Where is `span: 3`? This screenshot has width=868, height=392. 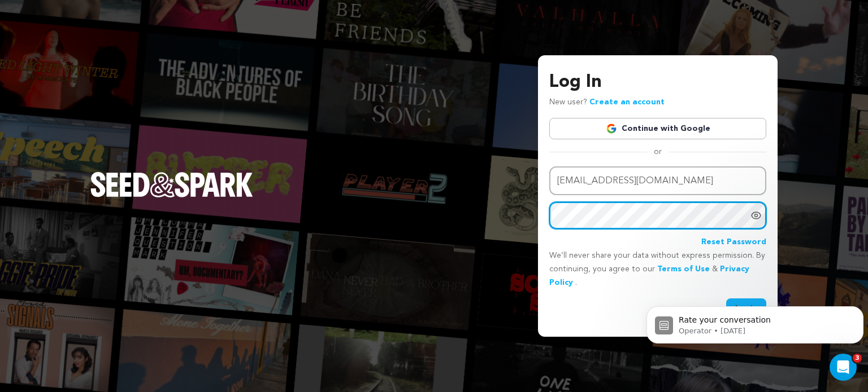
span: 3 is located at coordinates (857, 359).